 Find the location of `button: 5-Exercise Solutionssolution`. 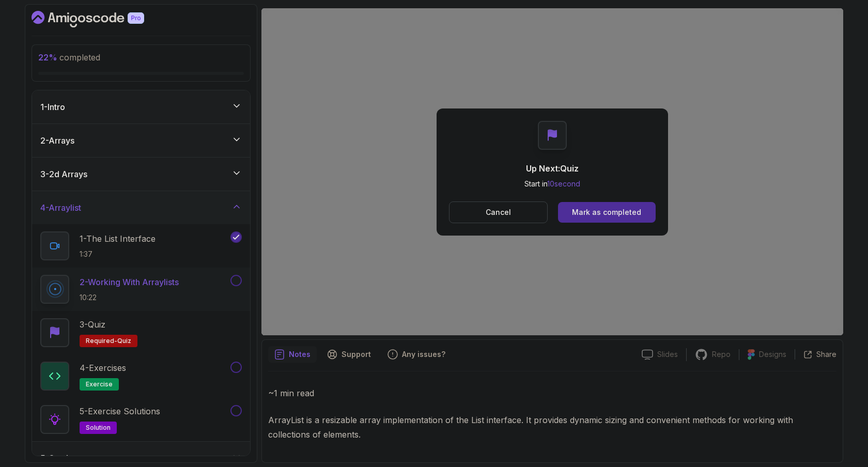

button: 5-Exercise Solutionssolution is located at coordinates (141, 419).